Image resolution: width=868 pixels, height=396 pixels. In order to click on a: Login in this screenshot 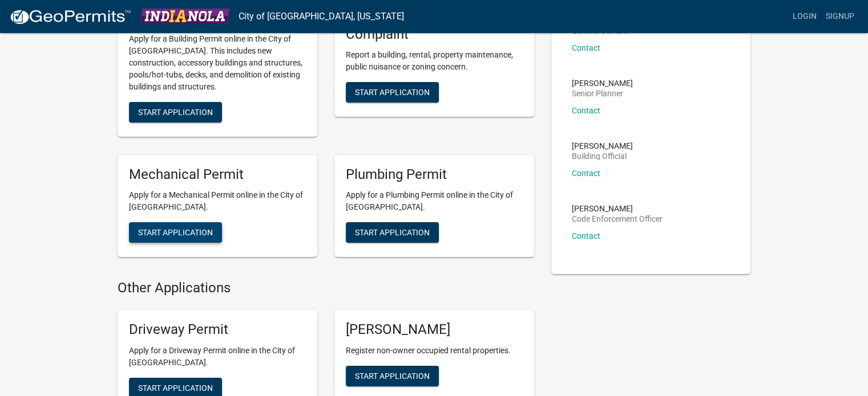, I will do `click(805, 17)`.